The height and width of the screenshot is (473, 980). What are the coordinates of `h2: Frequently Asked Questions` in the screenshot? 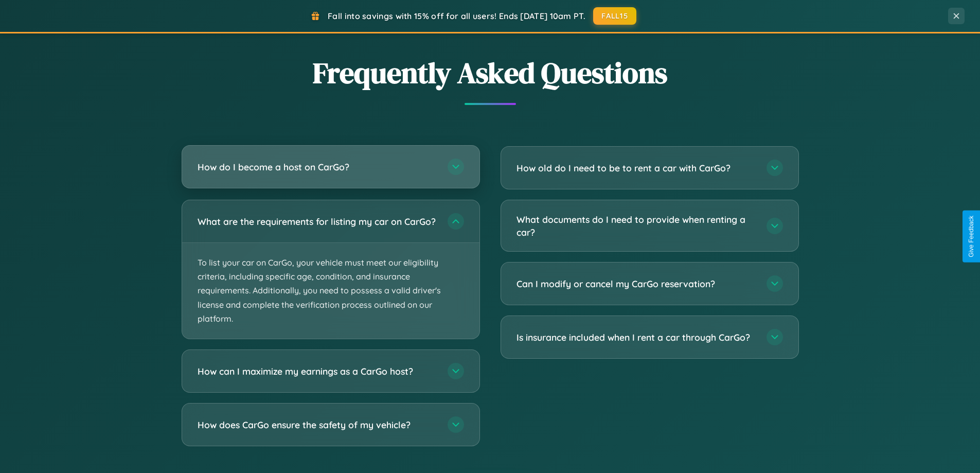 It's located at (490, 72).